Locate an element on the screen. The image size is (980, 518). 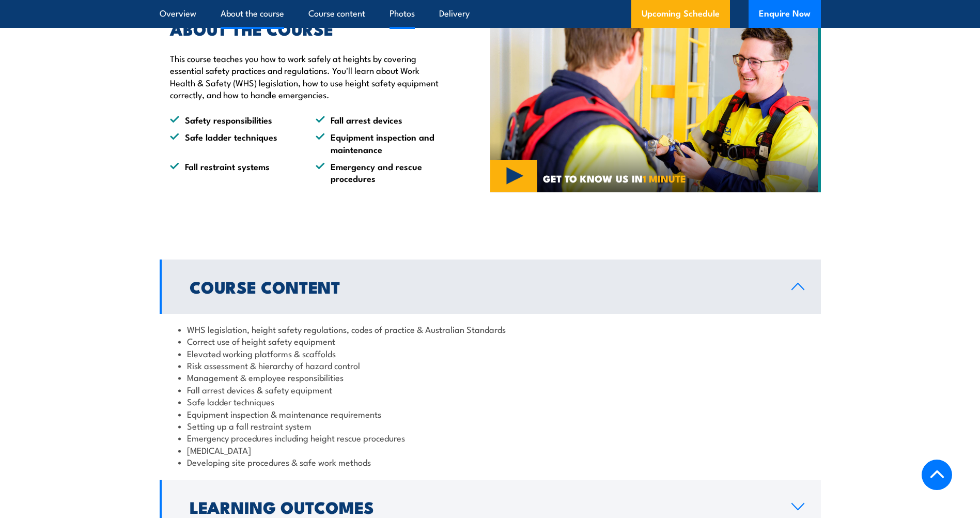
h2: Course Content is located at coordinates (482, 286).